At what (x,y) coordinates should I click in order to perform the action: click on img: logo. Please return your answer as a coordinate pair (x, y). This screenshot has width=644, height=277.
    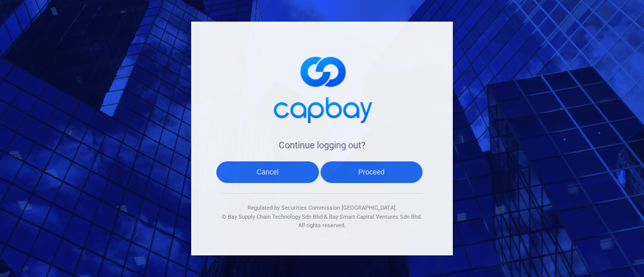
    Looking at the image, I should click on (322, 88).